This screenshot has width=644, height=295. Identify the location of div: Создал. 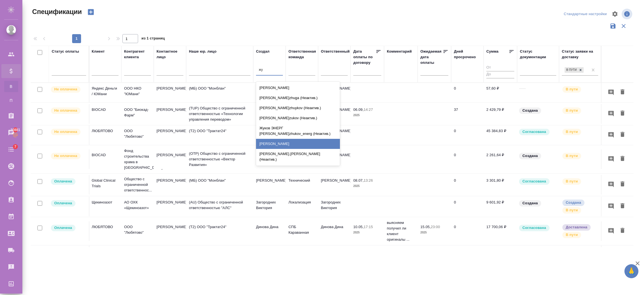
(262, 52).